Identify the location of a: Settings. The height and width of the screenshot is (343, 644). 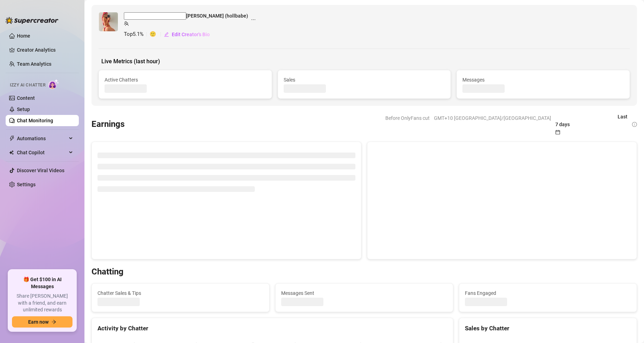
(26, 184).